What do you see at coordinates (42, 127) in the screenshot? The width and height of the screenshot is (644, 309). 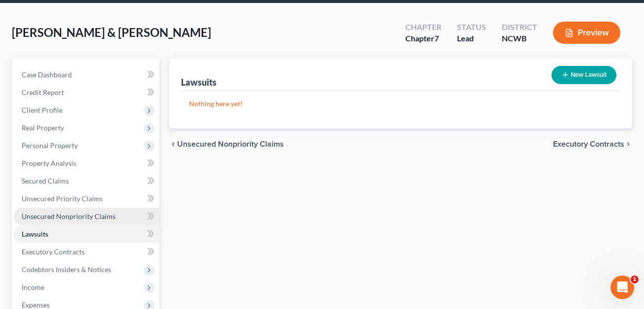 I see `span: Real Property` at bounding box center [42, 127].